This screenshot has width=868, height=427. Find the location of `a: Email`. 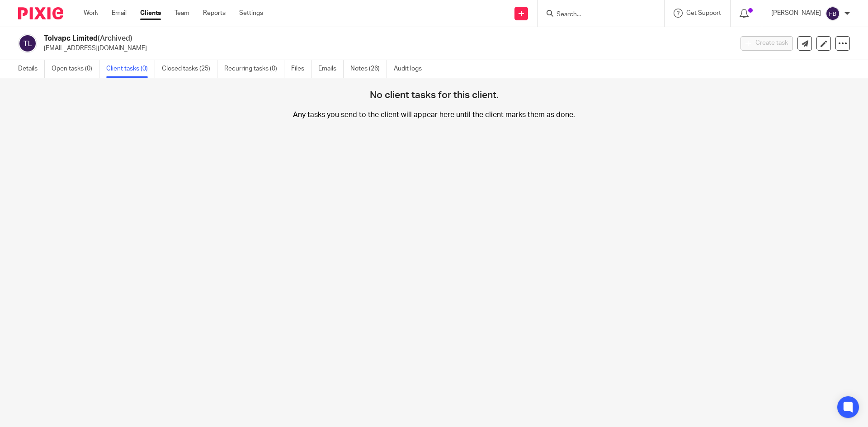

a: Email is located at coordinates (118, 13).